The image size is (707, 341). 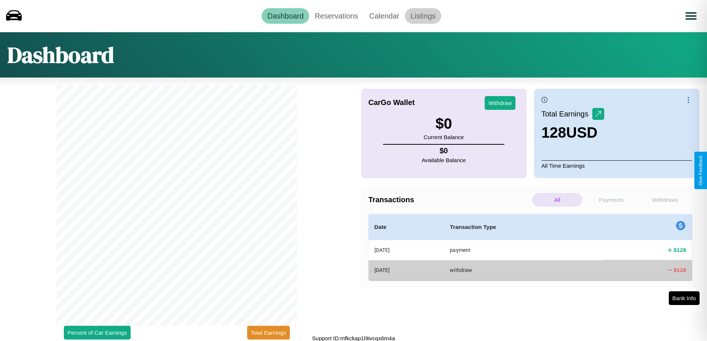 I want to click on p: All, so click(x=557, y=200).